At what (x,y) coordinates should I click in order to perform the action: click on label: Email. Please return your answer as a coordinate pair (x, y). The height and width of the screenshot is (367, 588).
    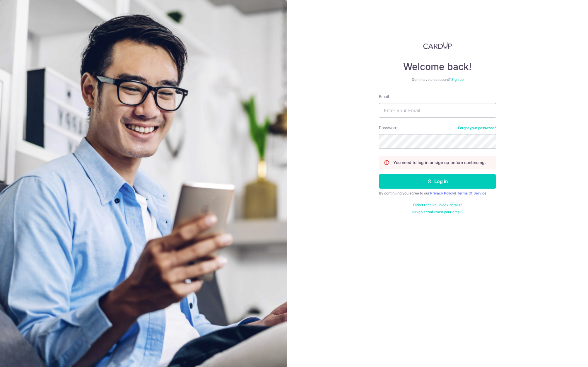
    Looking at the image, I should click on (384, 97).